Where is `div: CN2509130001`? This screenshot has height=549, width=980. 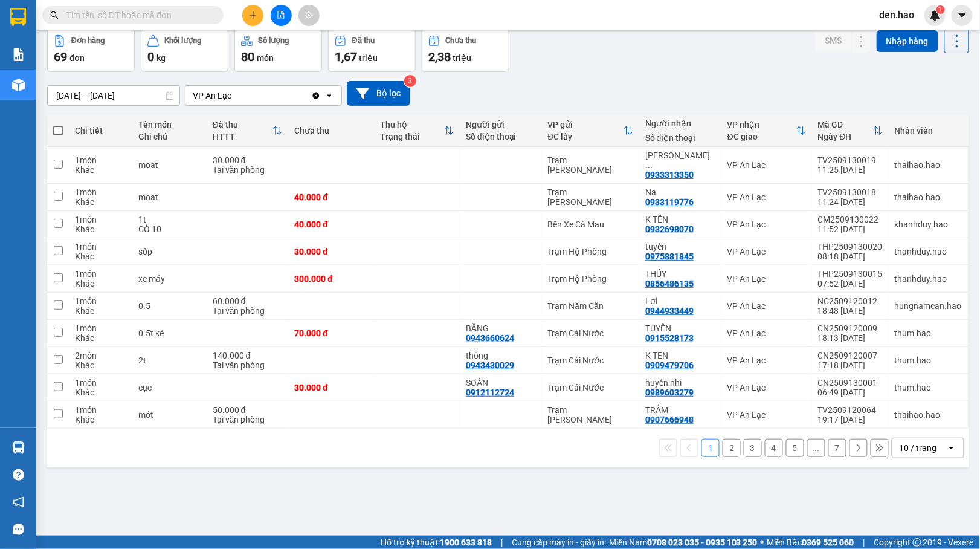 div: CN2509130001 is located at coordinates (850, 382).